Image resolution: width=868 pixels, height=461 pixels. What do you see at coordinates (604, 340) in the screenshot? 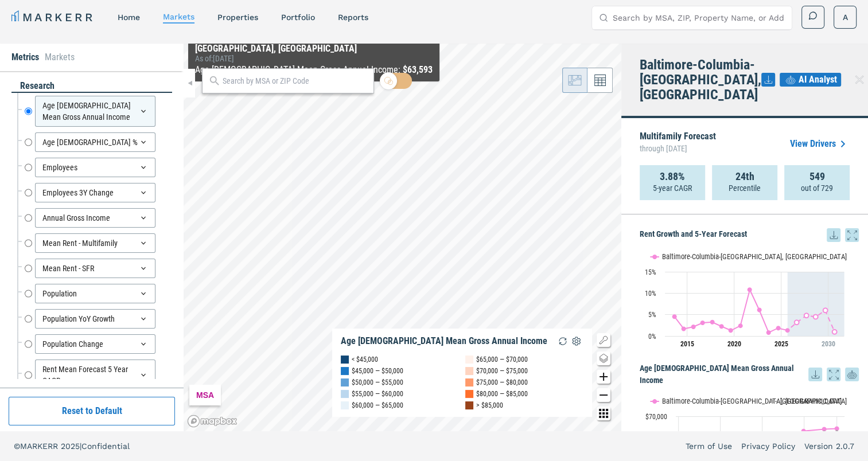
I see `button: Show/Hide Legend Map Button` at bounding box center [604, 340].